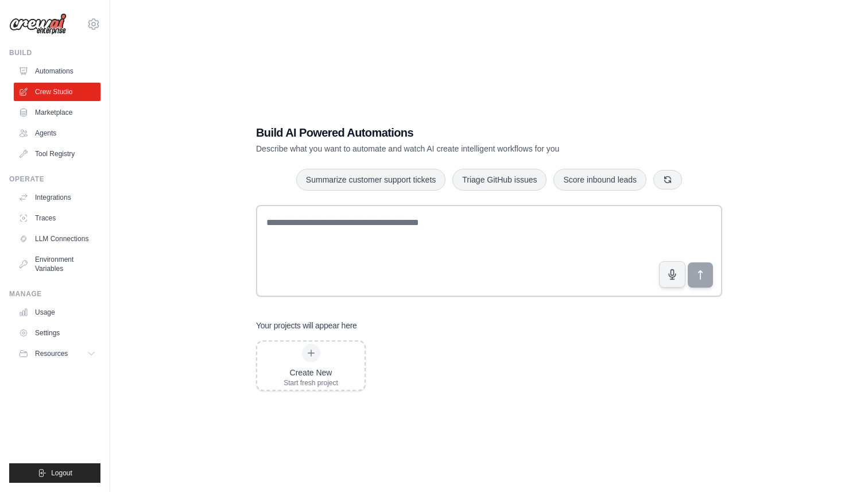  Describe the element at coordinates (371, 180) in the screenshot. I see `button: Summarize customer support tickets` at that location.